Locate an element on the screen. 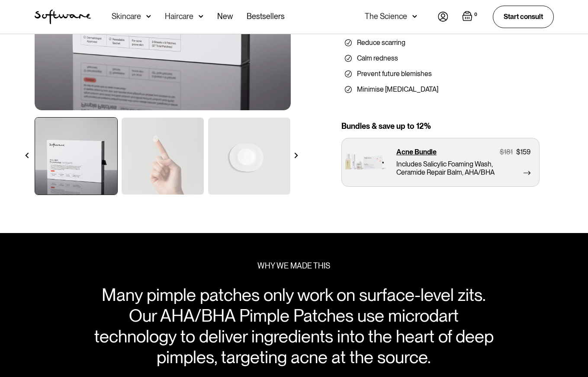  div: Many pimple patches only work on surface-level zits. Our AHA/BHA Pimple Patches use microdart tec... is located at coordinates (294, 326).